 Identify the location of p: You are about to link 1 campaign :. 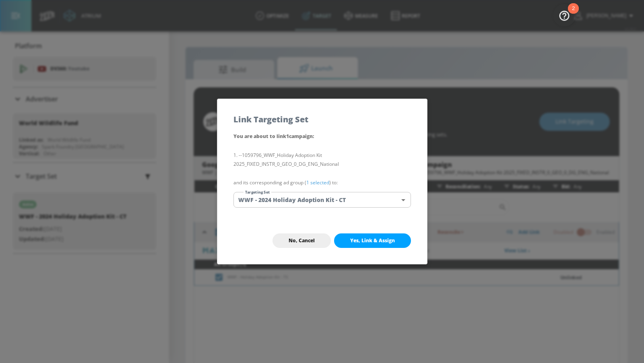
(322, 136).